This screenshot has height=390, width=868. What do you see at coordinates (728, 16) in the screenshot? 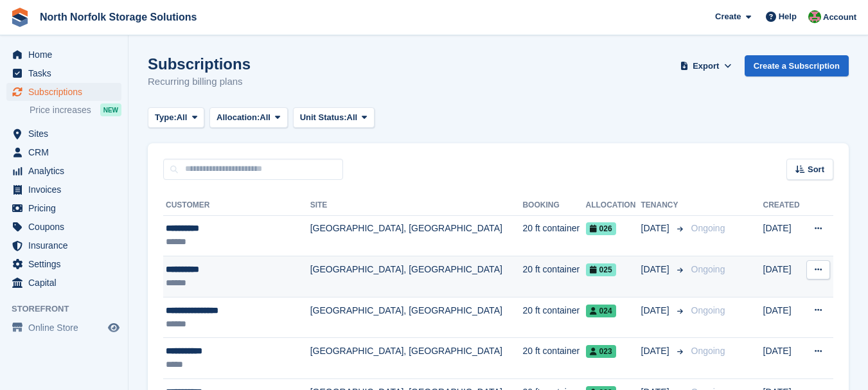
I see `span: Create` at bounding box center [728, 16].